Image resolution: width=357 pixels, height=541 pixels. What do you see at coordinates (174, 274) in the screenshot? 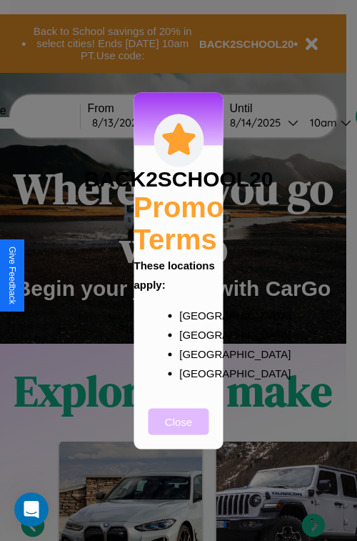
I see `b: These locations apply:` at bounding box center [174, 274].